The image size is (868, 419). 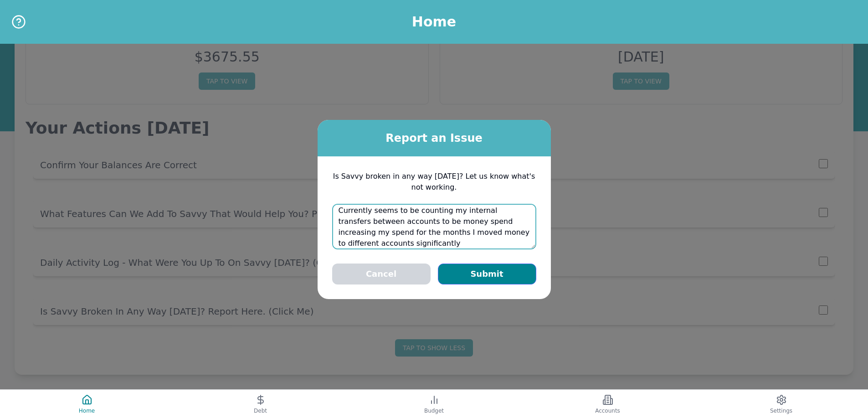 I want to click on button: Debt, so click(x=260, y=404).